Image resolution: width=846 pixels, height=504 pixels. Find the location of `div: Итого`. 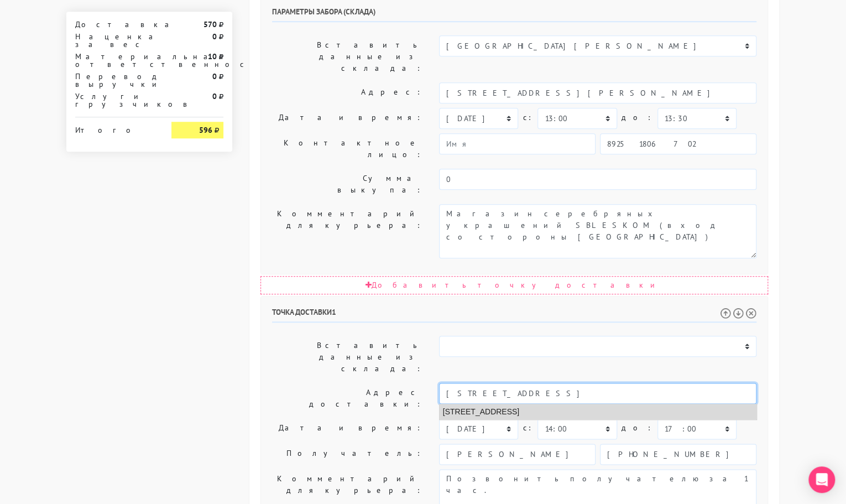

div: Итого is located at coordinates (115, 128).